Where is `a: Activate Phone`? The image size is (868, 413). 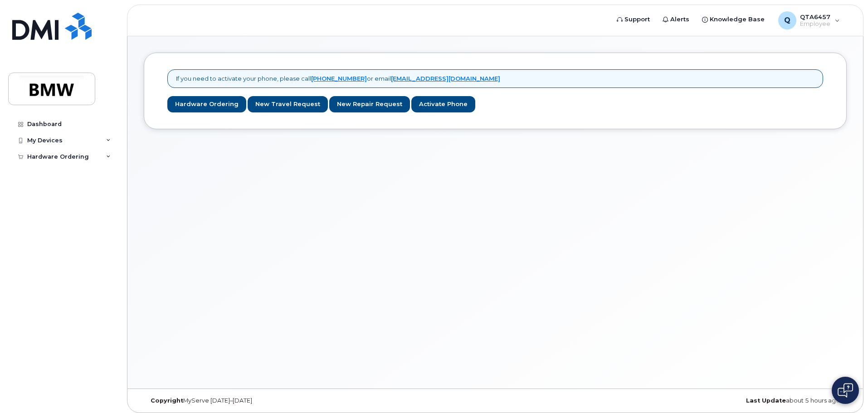 a: Activate Phone is located at coordinates (443, 104).